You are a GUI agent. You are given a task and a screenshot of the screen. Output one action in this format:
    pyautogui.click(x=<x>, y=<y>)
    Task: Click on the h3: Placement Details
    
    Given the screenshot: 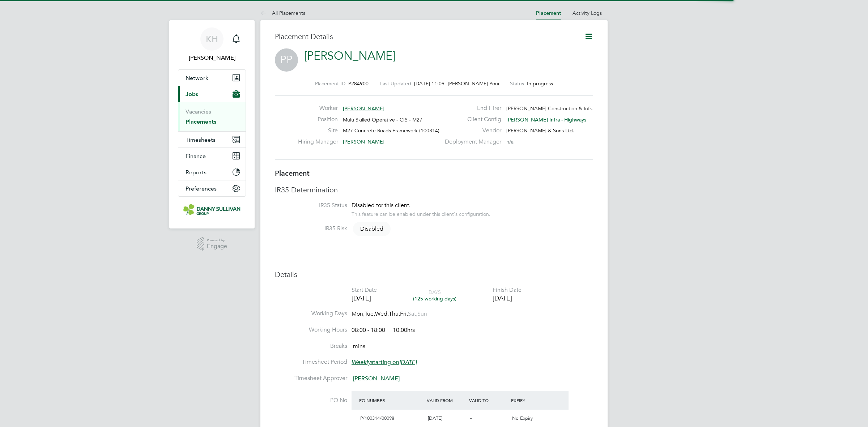 What is the action you would take?
    pyautogui.click(x=424, y=37)
    